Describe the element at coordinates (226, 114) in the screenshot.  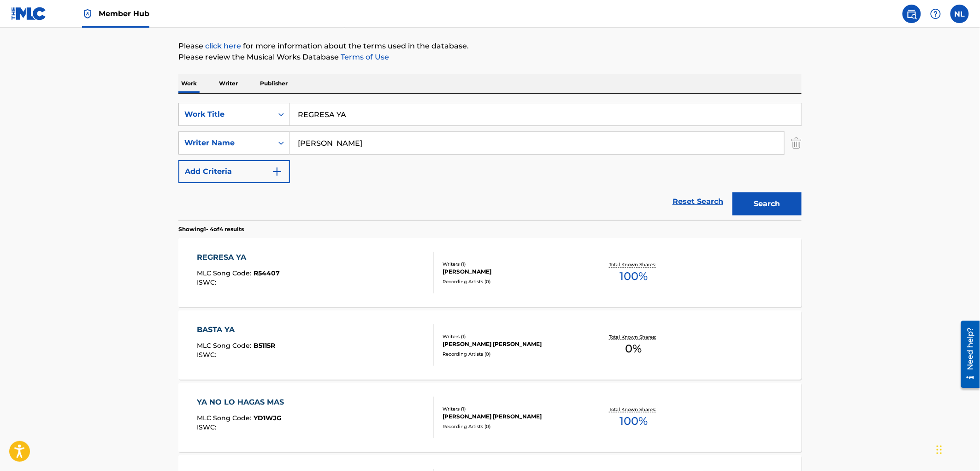
I see `div: Work Title` at that location.